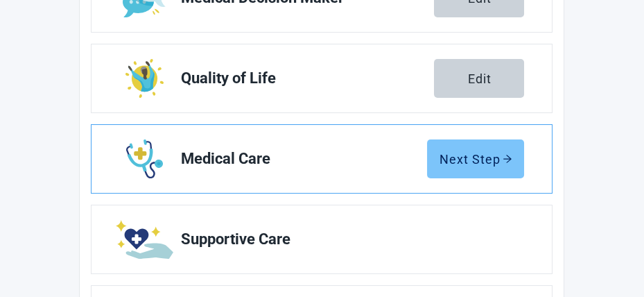  Describe the element at coordinates (476, 159) in the screenshot. I see `div: Next Step` at that location.